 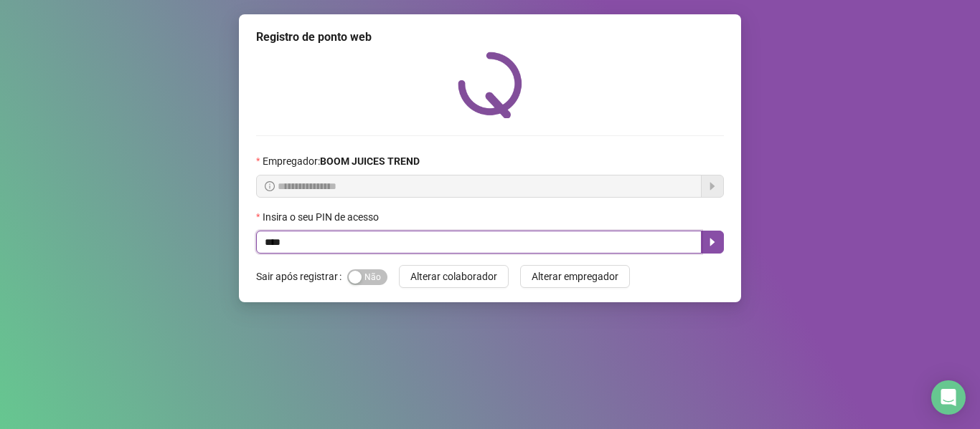 I want to click on div: Open Intercom Messenger, so click(x=948, y=397).